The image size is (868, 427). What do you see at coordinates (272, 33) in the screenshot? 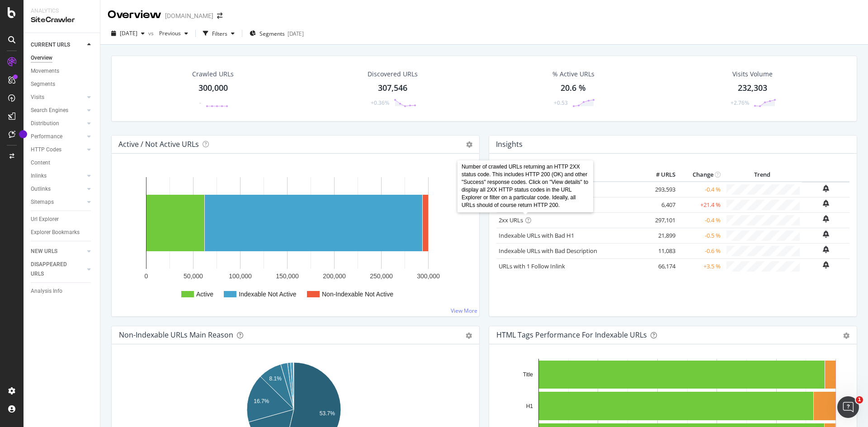
I see `span: Segments` at bounding box center [272, 33].